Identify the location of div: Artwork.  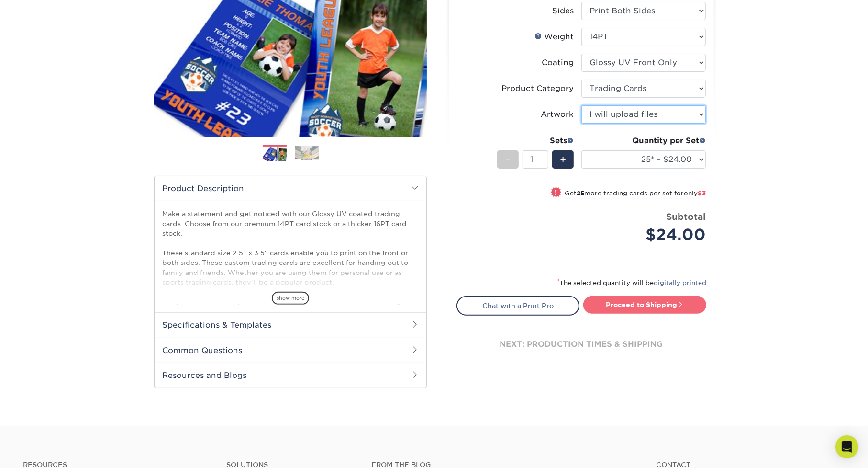
(557, 114).